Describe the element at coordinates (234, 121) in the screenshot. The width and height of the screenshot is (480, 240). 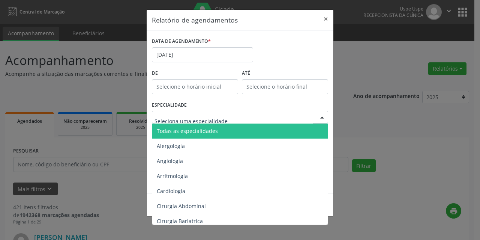
I see `input: Seleciona uma especialidade` at that location.